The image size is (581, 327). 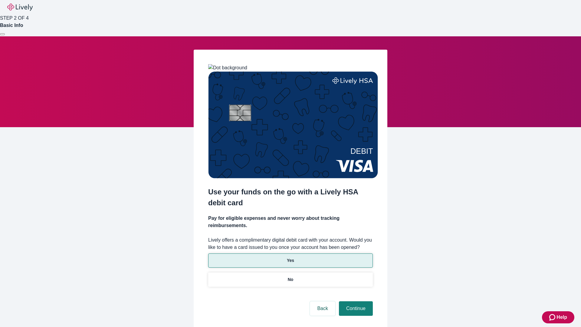 What do you see at coordinates (323, 308) in the screenshot?
I see `button: Back` at bounding box center [323, 308].